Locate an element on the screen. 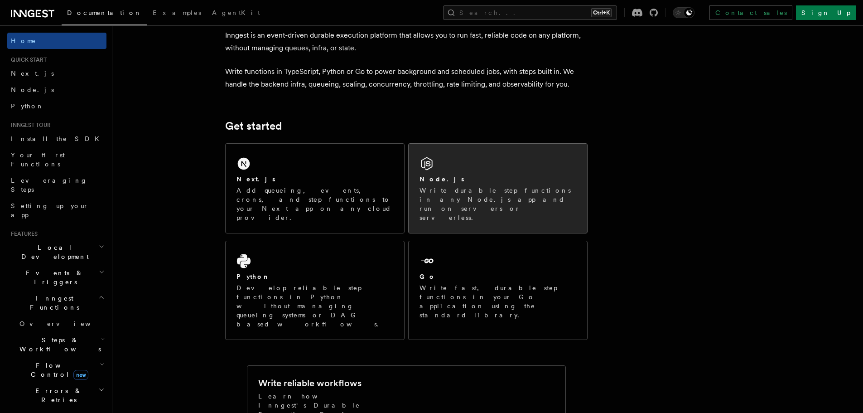 The height and width of the screenshot is (413, 863). span: Inngest tour is located at coordinates (29, 125).